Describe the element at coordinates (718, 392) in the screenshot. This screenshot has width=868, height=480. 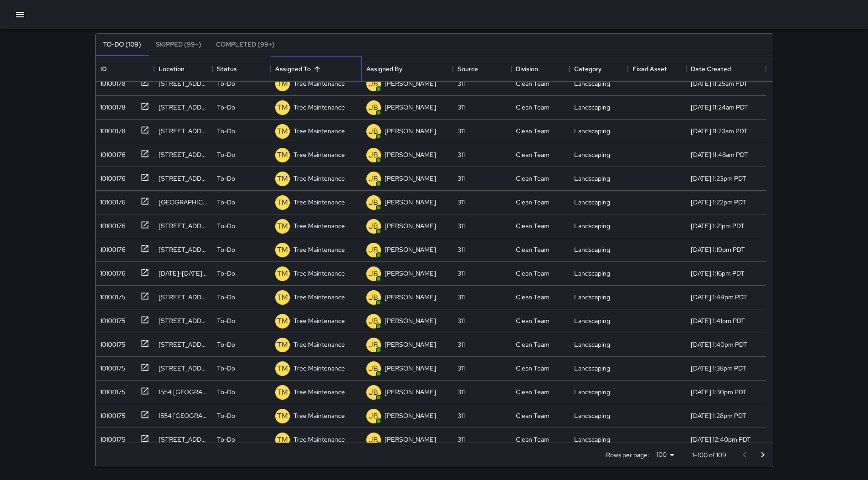
I see `div: 4/12/2025, 1:30pm PDT` at that location.